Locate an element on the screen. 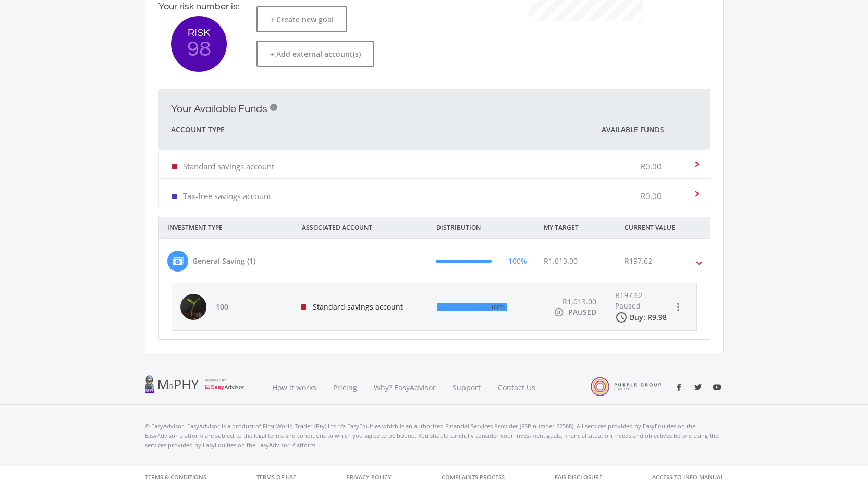  span: Account Type is located at coordinates (197, 130).